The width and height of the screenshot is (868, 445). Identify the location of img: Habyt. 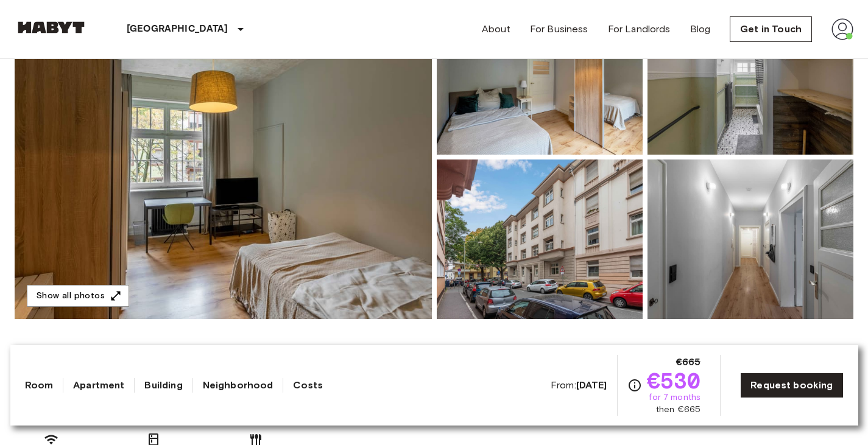
(51, 28).